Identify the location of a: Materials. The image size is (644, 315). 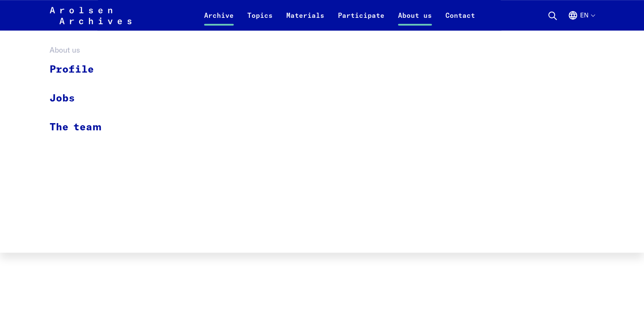
(306, 20).